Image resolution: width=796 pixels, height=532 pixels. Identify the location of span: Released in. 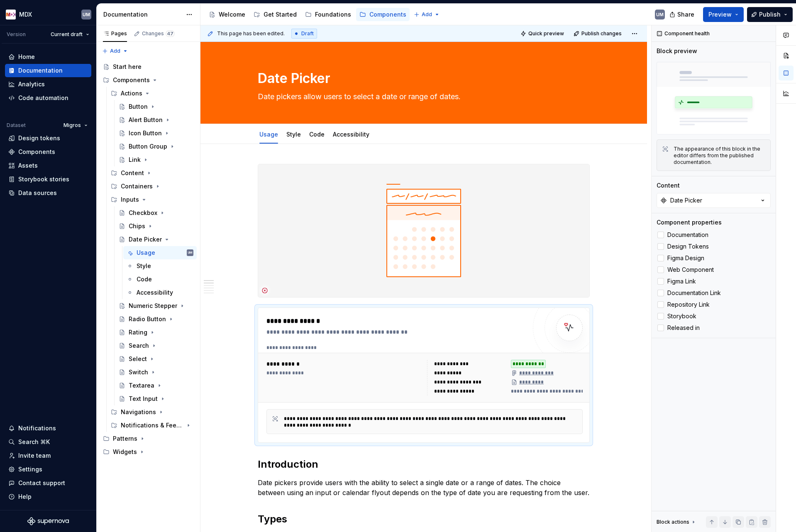
(683, 328).